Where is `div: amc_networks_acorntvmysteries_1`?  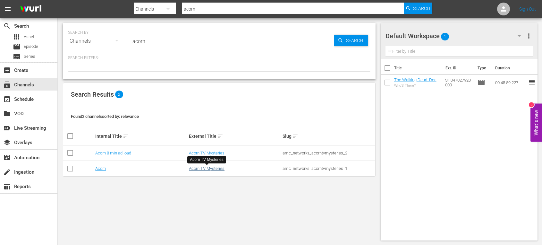 div: amc_networks_acorntvmysteries_1 is located at coordinates (329, 168).